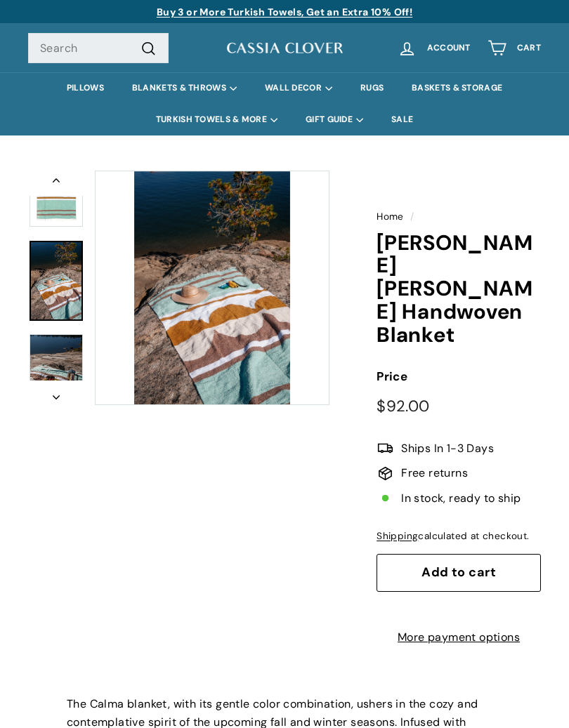 The width and height of the screenshot is (569, 728). What do you see at coordinates (396, 536) in the screenshot?
I see `a: Shipping` at bounding box center [396, 536].